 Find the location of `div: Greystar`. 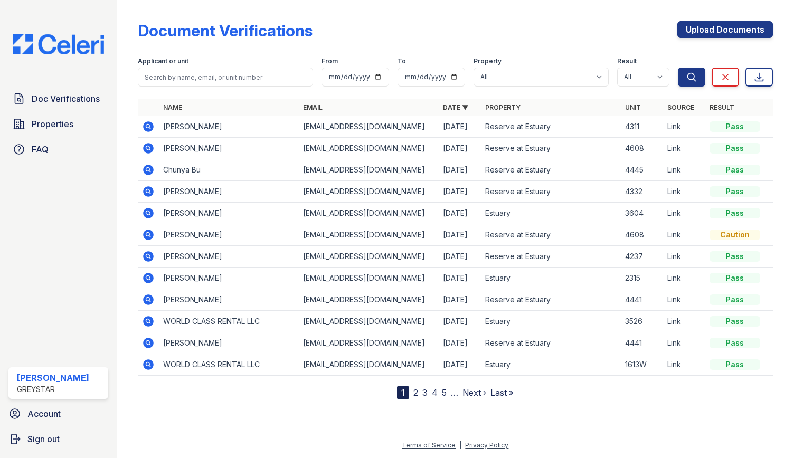

div: Greystar is located at coordinates (53, 389).